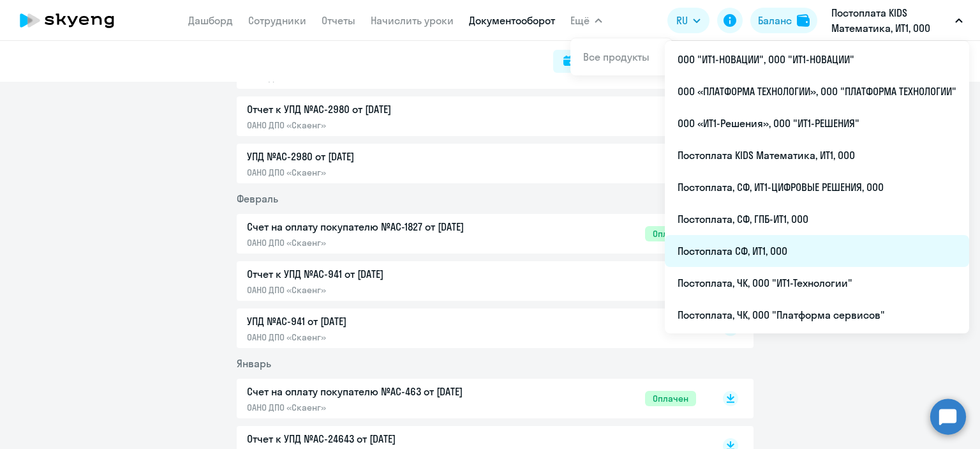 Image resolution: width=980 pixels, height=449 pixels. Describe the element at coordinates (254, 363) in the screenshot. I see `span: Январь` at that location.